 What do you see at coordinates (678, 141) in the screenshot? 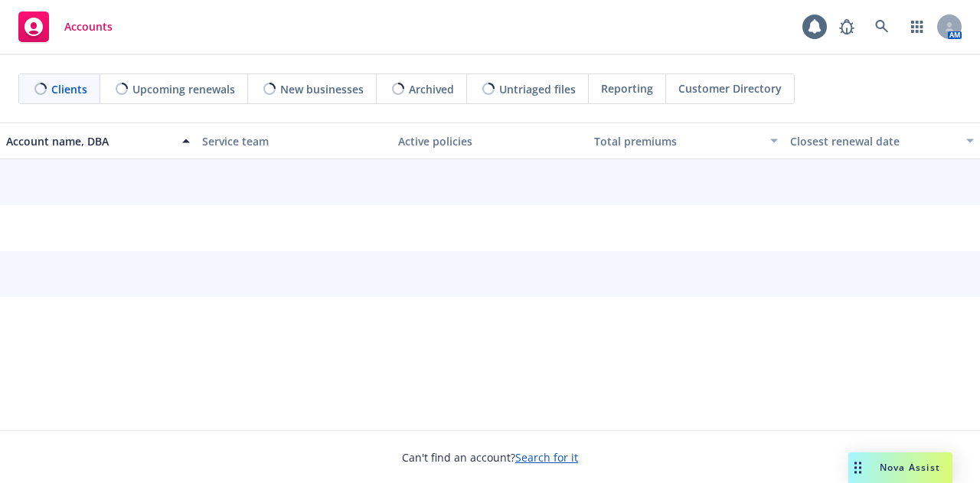
I see `div: Total premiums` at bounding box center [678, 141].